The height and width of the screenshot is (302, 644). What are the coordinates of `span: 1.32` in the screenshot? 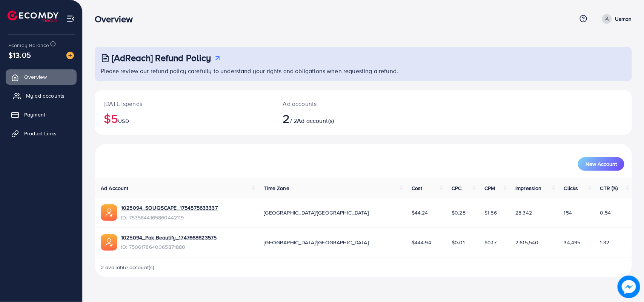 It's located at (605, 242).